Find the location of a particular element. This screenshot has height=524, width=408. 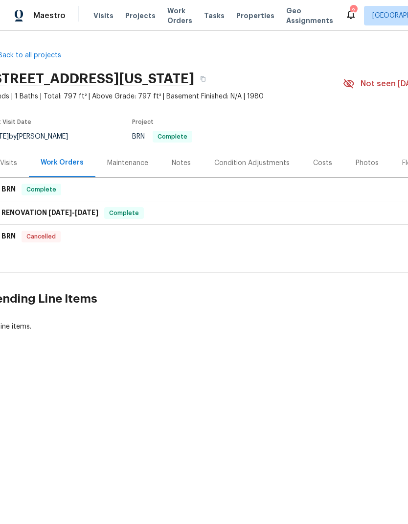

h6: RENOVATION is located at coordinates (50, 213).